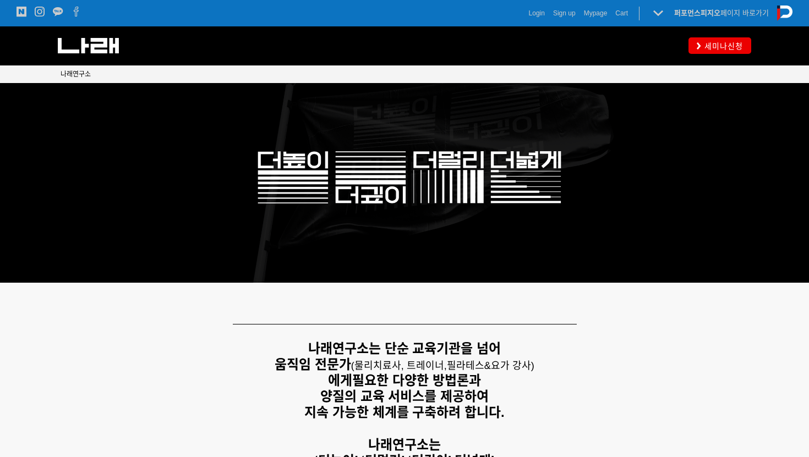  What do you see at coordinates (313, 364) in the screenshot?
I see `strong: 움직임 전문가` at bounding box center [313, 364].